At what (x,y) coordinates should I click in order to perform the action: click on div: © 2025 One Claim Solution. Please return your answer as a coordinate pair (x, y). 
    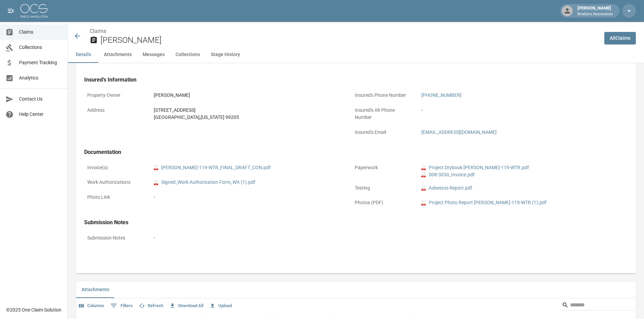
    Looking at the image, I should click on (33, 310).